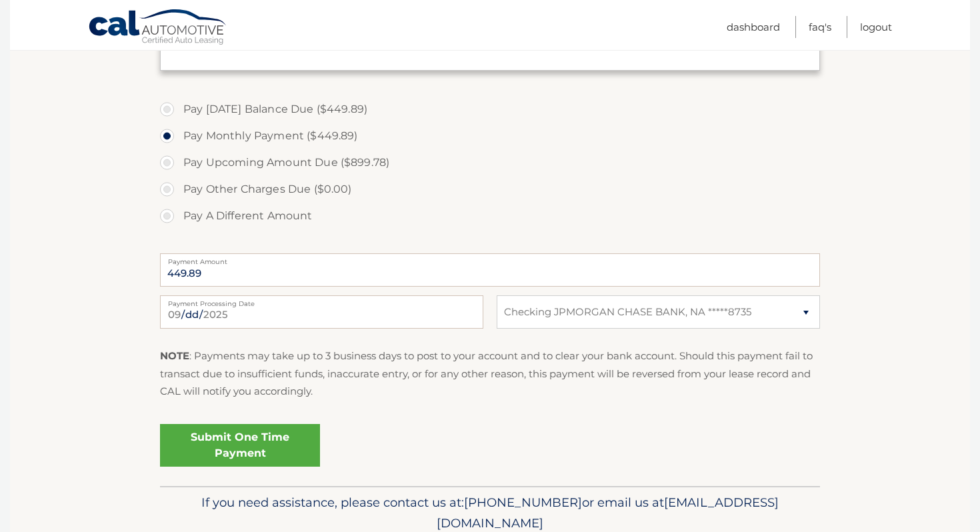 The height and width of the screenshot is (532, 980). I want to click on strong: NOTE, so click(174, 356).